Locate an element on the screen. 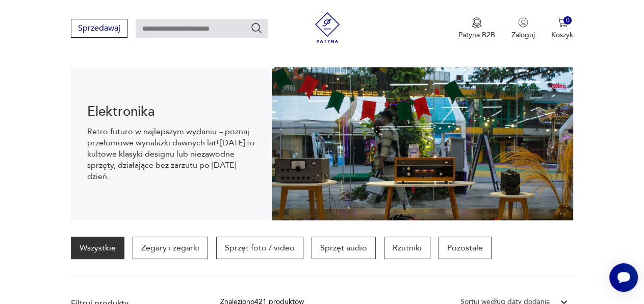  a: Pozostałe is located at coordinates (465, 248).